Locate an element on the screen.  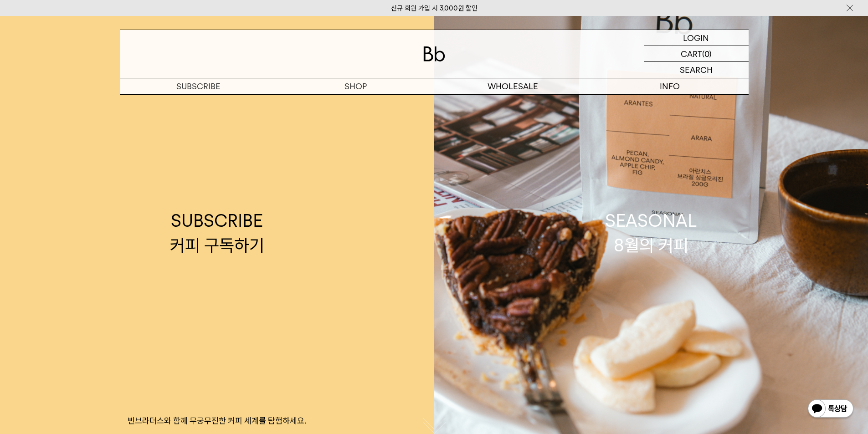
p: LOGIN is located at coordinates (696, 38).